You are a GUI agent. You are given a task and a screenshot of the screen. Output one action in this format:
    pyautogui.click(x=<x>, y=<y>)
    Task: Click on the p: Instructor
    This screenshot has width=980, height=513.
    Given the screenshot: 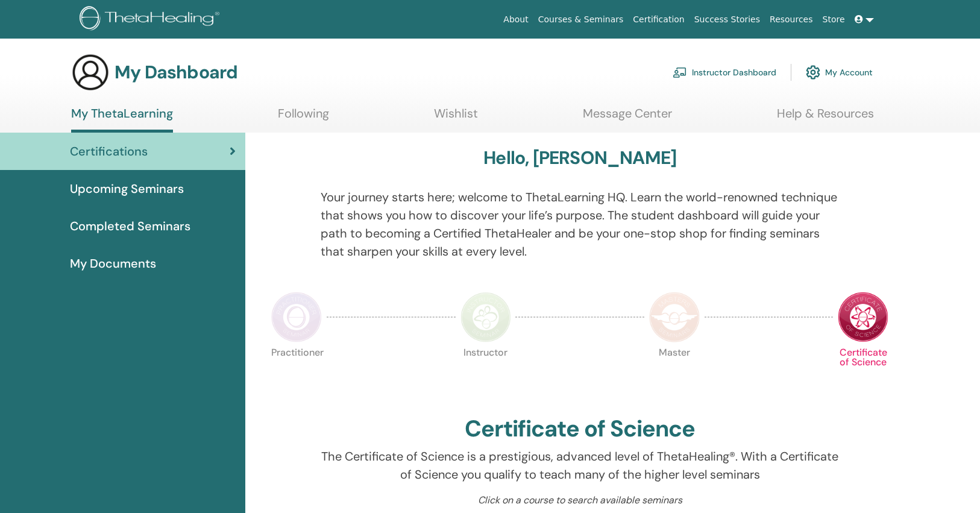 What is the action you would take?
    pyautogui.click(x=486, y=374)
    